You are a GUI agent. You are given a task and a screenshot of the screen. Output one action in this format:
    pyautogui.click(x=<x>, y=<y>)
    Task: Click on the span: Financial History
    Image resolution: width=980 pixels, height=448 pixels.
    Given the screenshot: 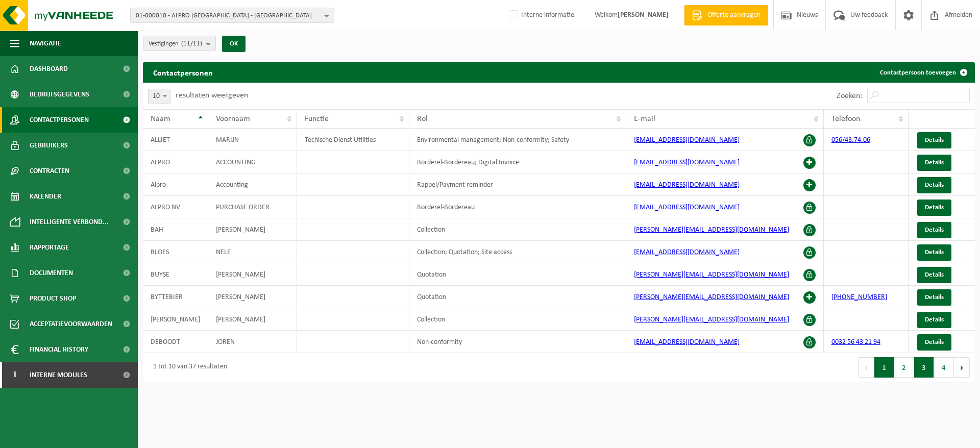 What is the action you would take?
    pyautogui.click(x=59, y=349)
    